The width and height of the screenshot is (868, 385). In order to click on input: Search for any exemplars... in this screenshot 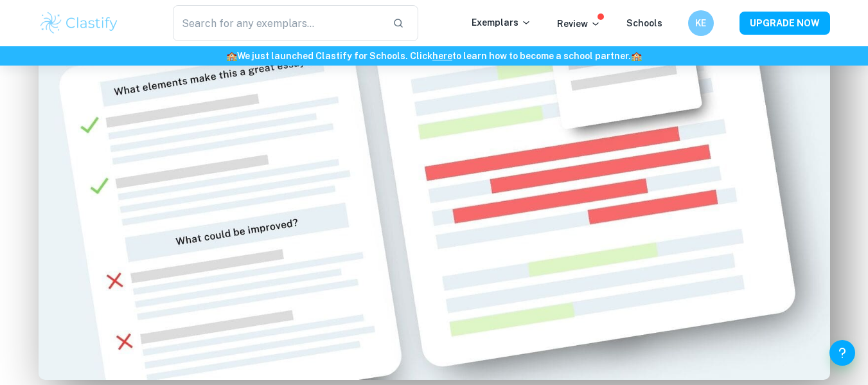, I will do `click(277, 23)`.